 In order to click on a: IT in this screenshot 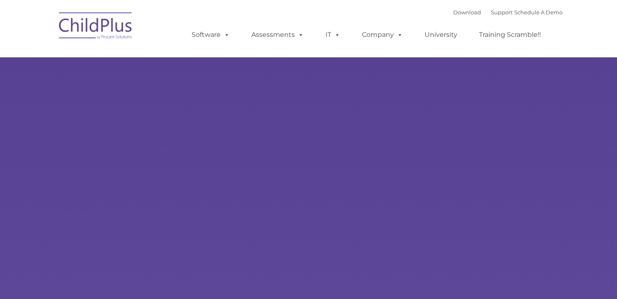, I will do `click(333, 35)`.